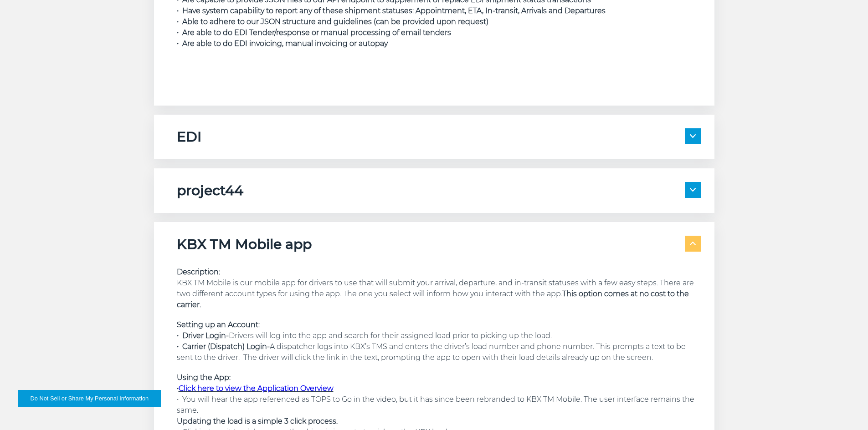  Describe the element at coordinates (244, 244) in the screenshot. I see `h5: KBX TM Mobile app` at that location.